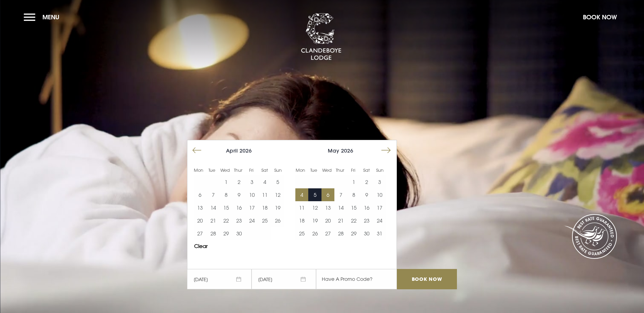 The image size is (644, 313). Describe the element at coordinates (226, 195) in the screenshot. I see `button: 8` at that location.